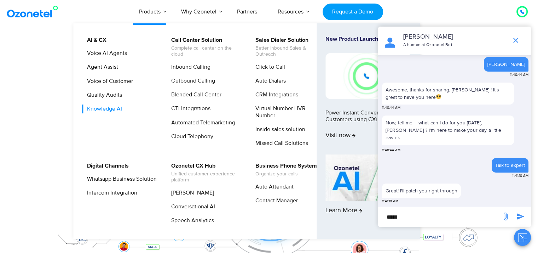 This screenshot has width=538, height=253. I want to click on a: Conversational AI, so click(191, 206).